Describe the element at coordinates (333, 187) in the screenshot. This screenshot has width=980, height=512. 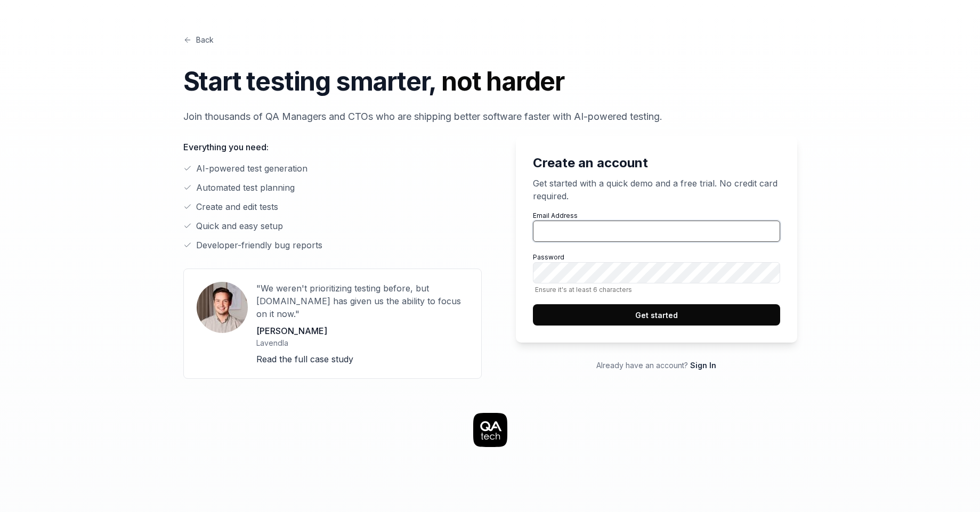
I see `li: Automated test planning` at that location.